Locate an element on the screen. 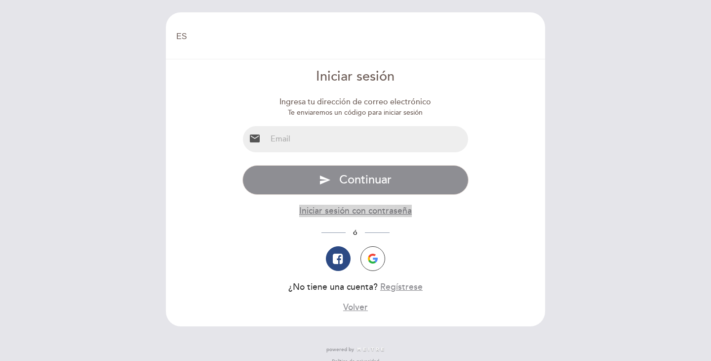  div: Ingresa tu dirección de correo electrónico is located at coordinates (356, 102).